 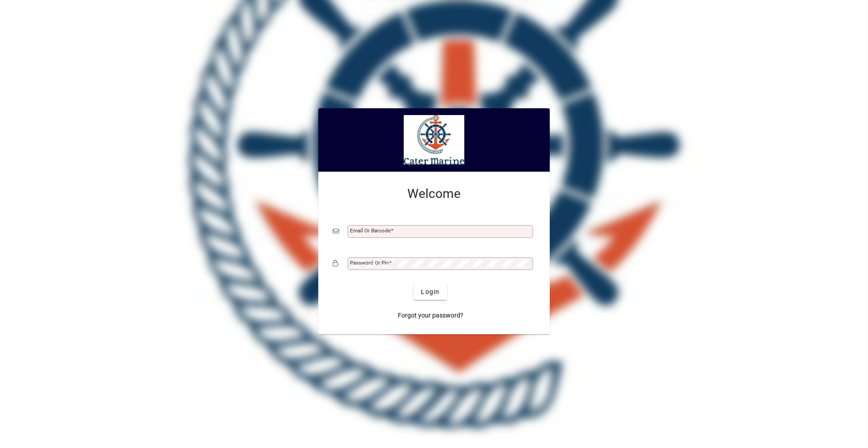 I want to click on span: Forgot your password?, so click(x=430, y=315).